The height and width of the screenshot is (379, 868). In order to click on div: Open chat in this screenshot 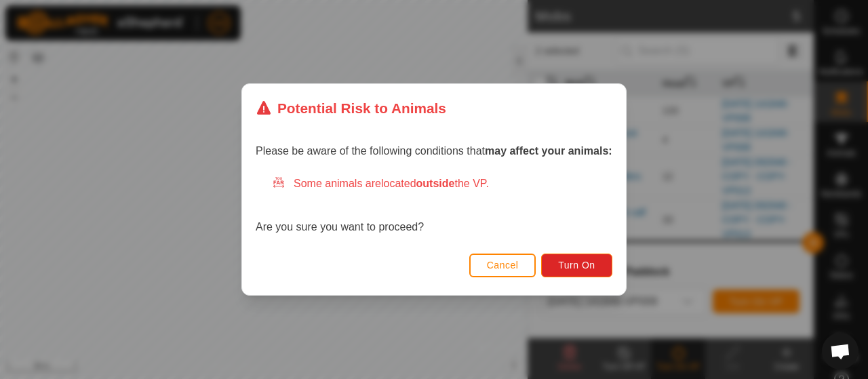, I will do `click(840, 351)`.